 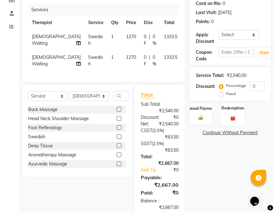 What do you see at coordinates (121, 96) in the screenshot?
I see `input: Search or Scan` at bounding box center [121, 96].